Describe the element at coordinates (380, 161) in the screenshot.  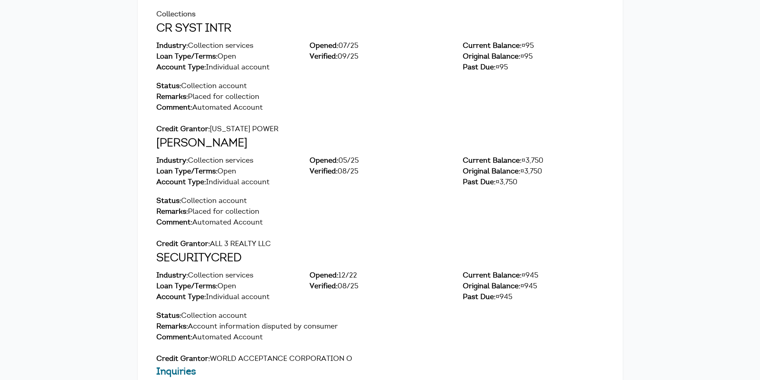
I see `div: 05/25` at that location.